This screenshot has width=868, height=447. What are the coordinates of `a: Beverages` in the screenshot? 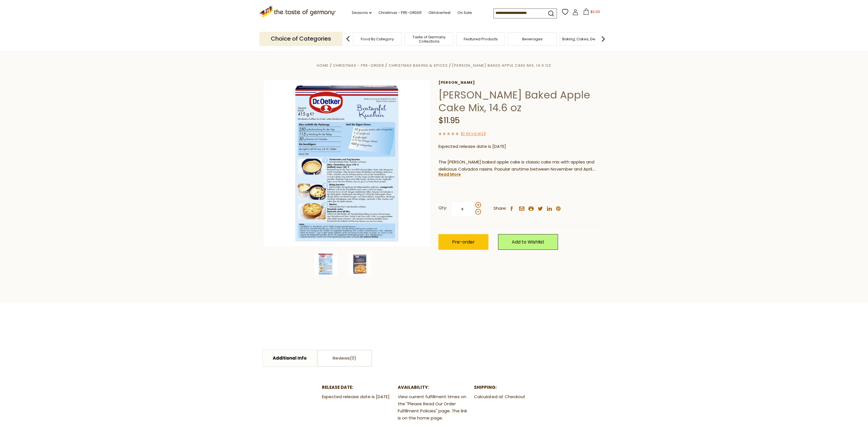 It's located at (533, 39).